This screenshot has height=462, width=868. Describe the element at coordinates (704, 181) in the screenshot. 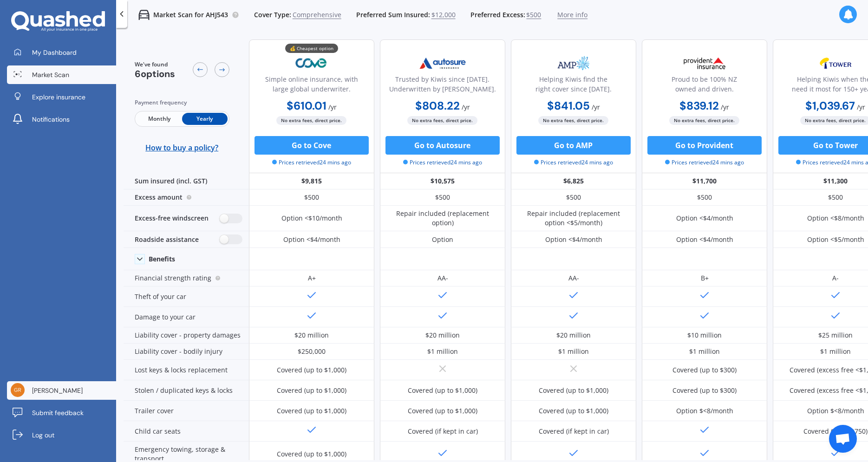

I see `div: $11,700` at that location.